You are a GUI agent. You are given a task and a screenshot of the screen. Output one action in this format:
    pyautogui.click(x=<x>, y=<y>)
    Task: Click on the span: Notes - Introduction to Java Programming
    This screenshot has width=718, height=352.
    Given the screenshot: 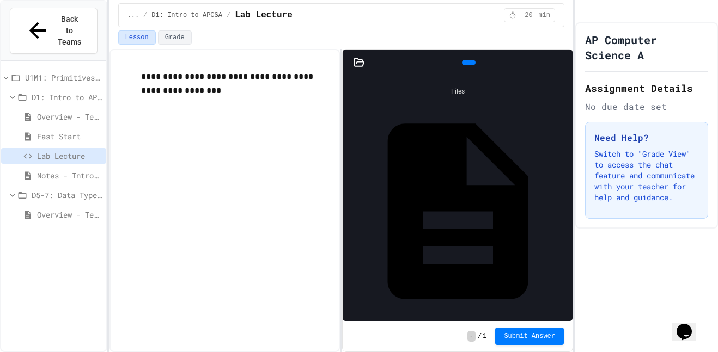 What is the action you would take?
    pyautogui.click(x=69, y=175)
    